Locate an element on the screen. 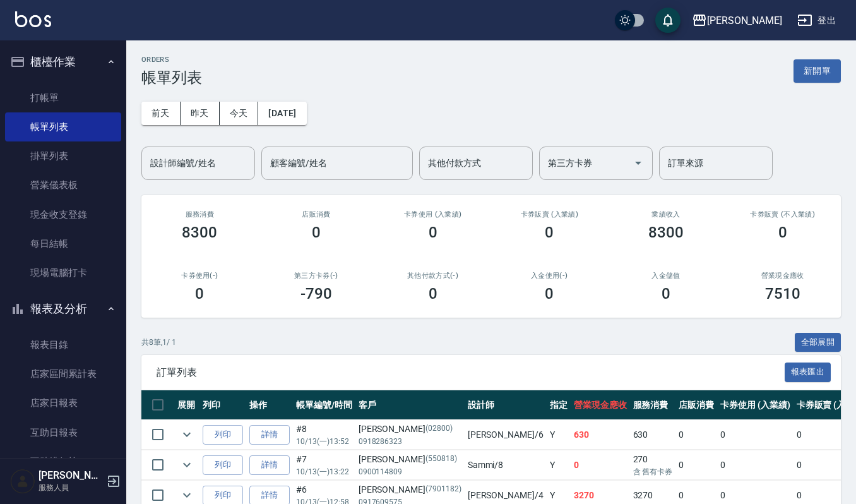 This screenshot has width=856, height=504. button: Open is located at coordinates (638, 163).